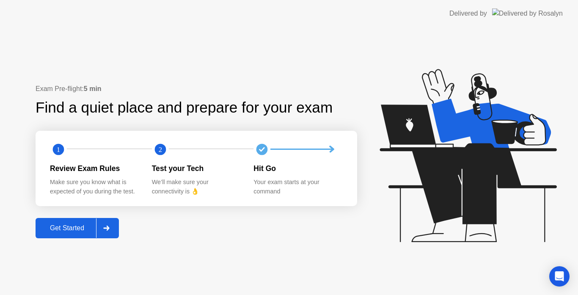 Image resolution: width=578 pixels, height=295 pixels. I want to click on text: 2, so click(160, 149).